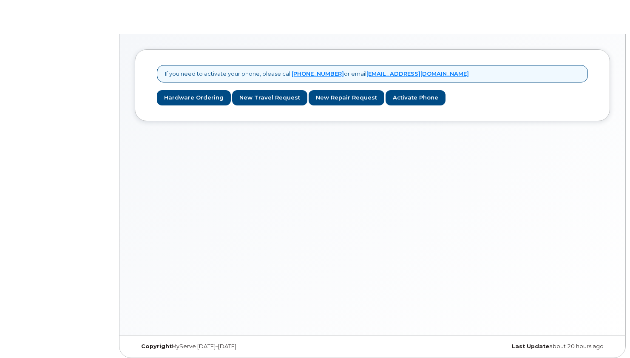  Describe the element at coordinates (157, 346) in the screenshot. I see `strong: Copyright` at that location.